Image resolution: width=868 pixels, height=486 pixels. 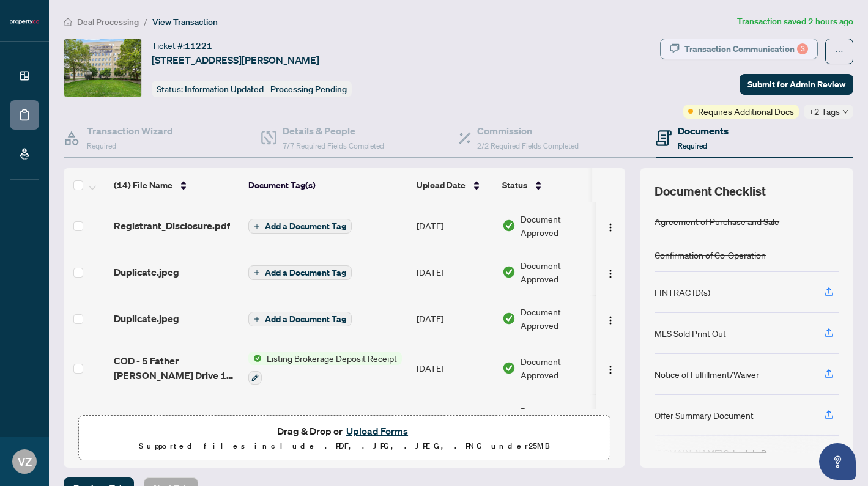 I want to click on button: Submit for Admin Review, so click(x=797, y=84).